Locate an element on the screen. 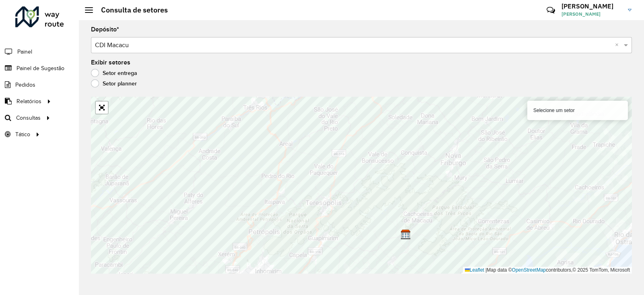 The width and height of the screenshot is (644, 295). span: Painel is located at coordinates (25, 52).